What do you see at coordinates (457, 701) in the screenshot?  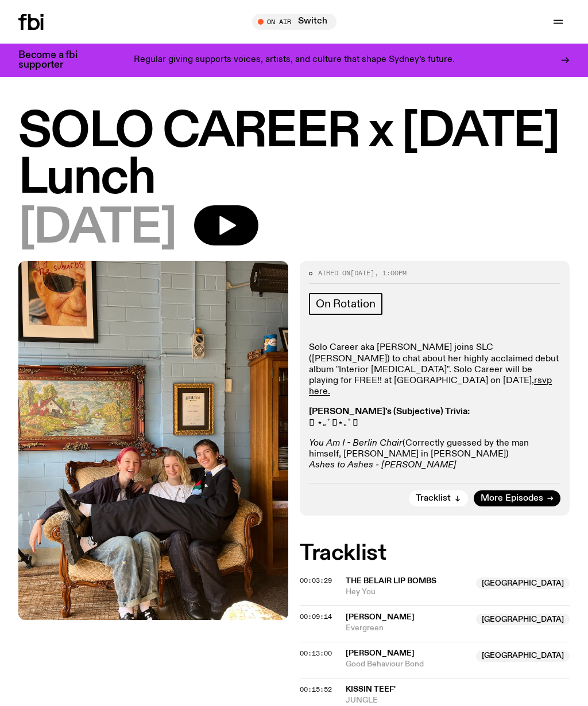 I see `span: JUNGLE` at bounding box center [457, 701].